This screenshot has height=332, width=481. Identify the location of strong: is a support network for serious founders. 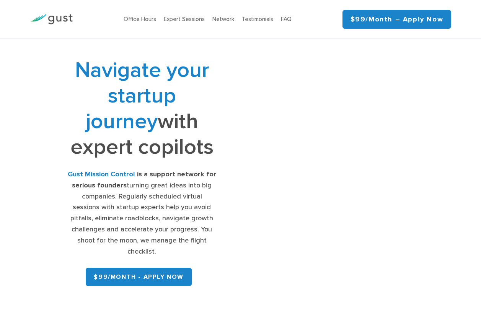
(144, 180).